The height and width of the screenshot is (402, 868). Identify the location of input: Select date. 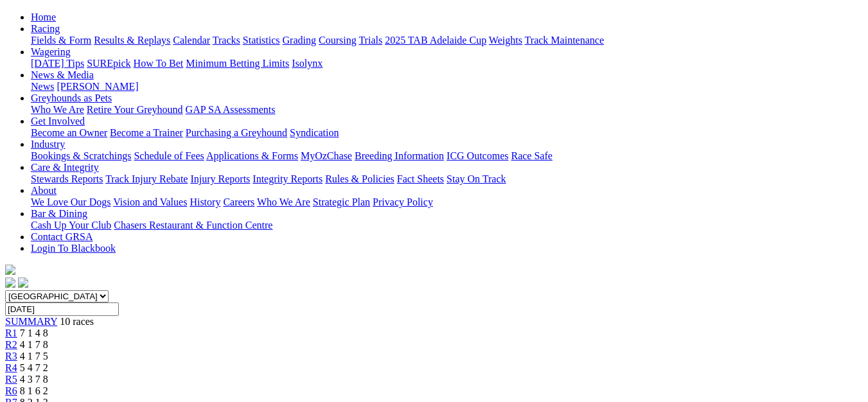
(62, 310).